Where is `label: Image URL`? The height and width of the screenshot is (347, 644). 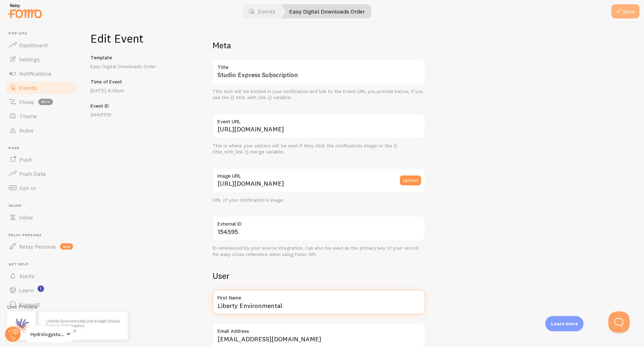
label: Image URL is located at coordinates (319, 174).